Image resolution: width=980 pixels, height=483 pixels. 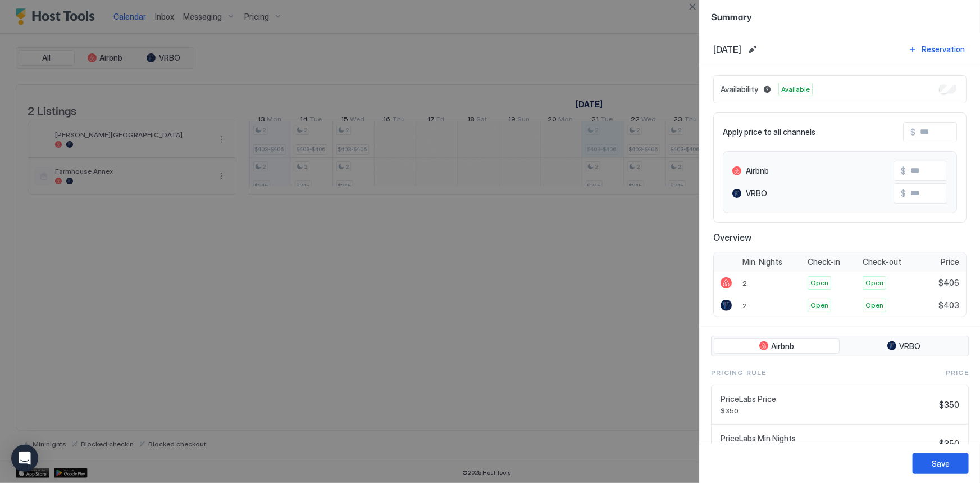 What do you see at coordinates (762, 262) in the screenshot?
I see `span: Min. Nights` at bounding box center [762, 262].